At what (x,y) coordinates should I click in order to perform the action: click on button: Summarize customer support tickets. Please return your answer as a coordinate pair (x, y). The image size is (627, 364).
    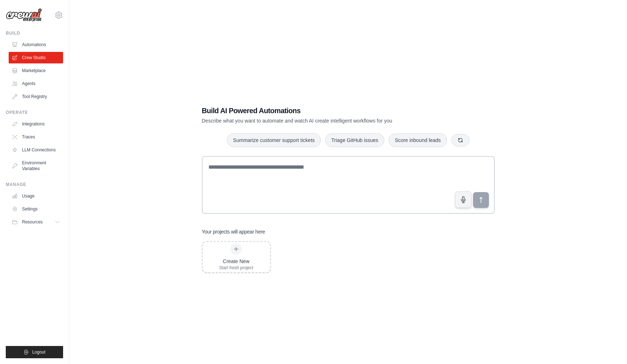
    Looking at the image, I should click on (274, 140).